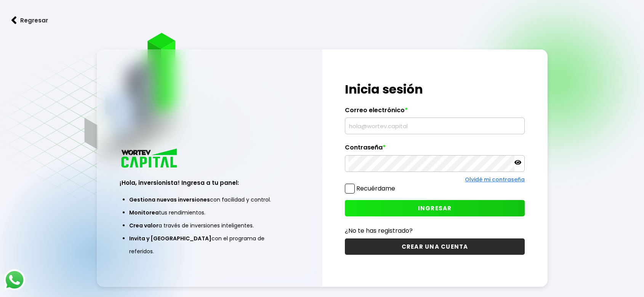 The image size is (644, 297). What do you see at coordinates (14, 280) in the screenshot?
I see `img: logos_whatsapp-icon.242b2217.svg` at bounding box center [14, 280].